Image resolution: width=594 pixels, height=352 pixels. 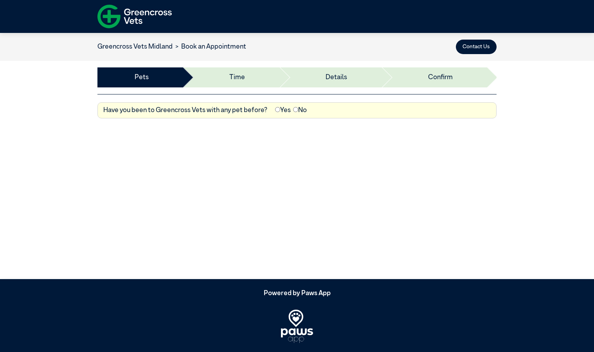 What do you see at coordinates (283, 110) in the screenshot?
I see `label: Yes` at bounding box center [283, 110].